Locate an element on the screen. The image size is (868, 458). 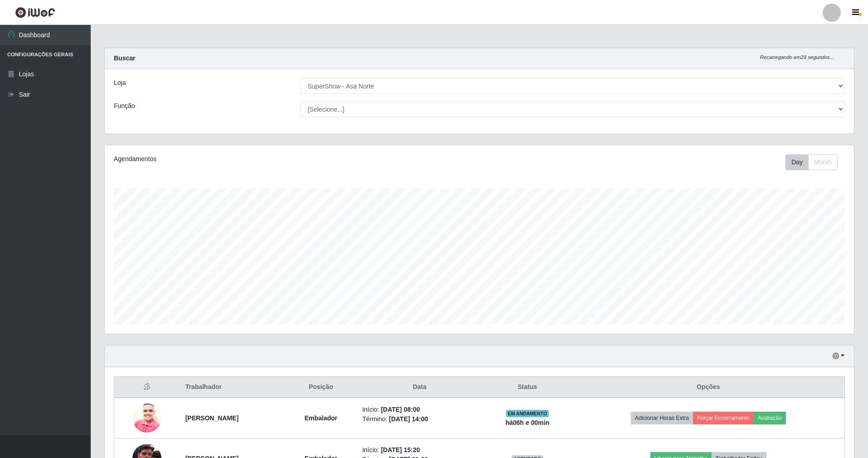
th: Posição is located at coordinates (322, 387).